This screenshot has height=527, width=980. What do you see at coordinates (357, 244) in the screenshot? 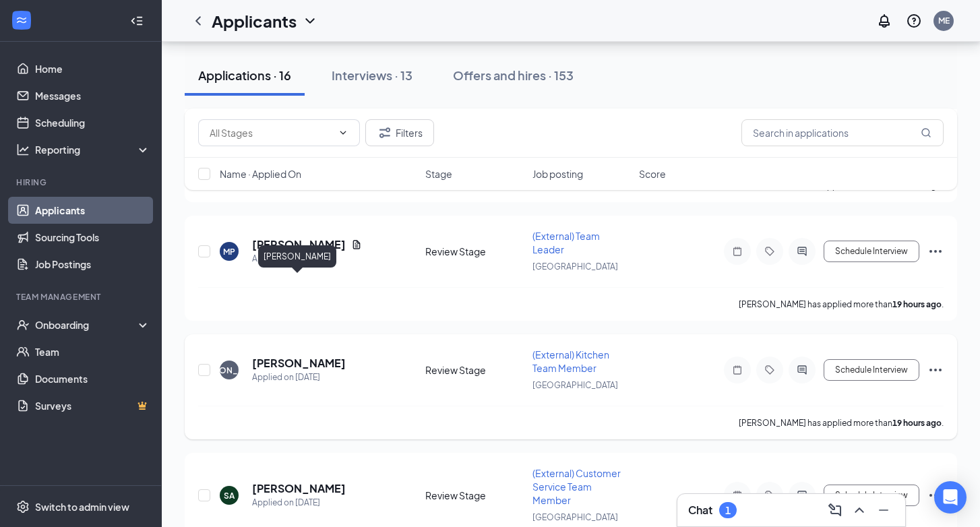
I see `svg: Document` at bounding box center [357, 244].